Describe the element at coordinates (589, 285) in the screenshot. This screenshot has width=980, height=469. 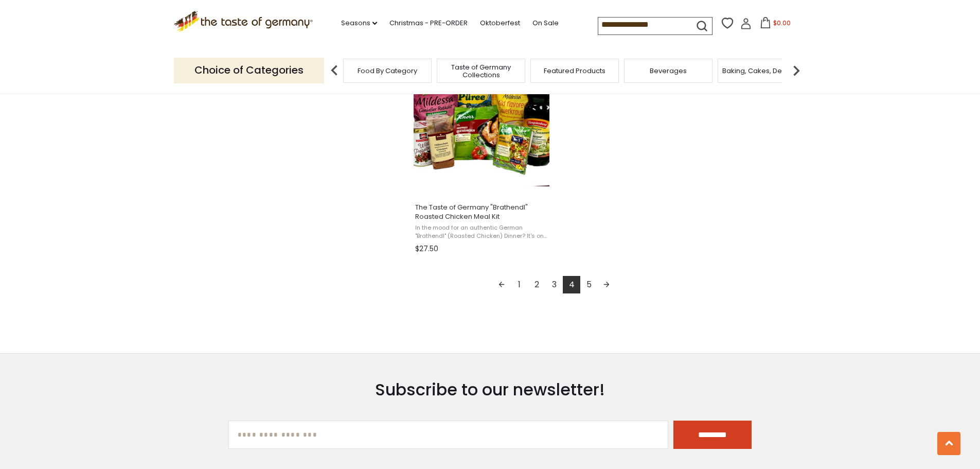
I see `a: 5` at that location.